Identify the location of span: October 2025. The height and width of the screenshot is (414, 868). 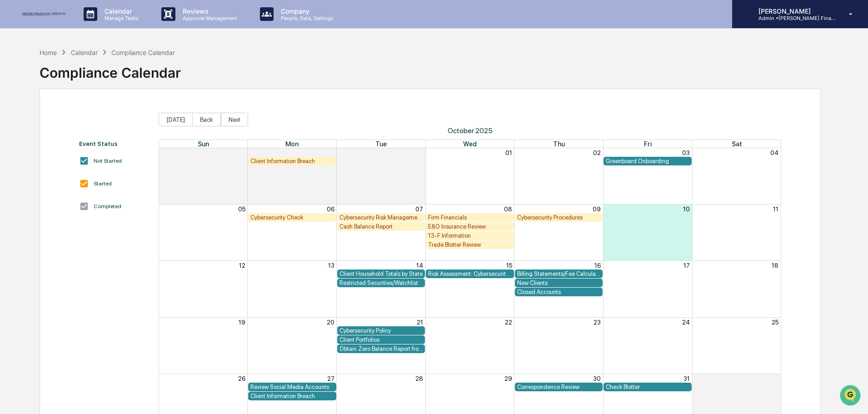
(470, 131).